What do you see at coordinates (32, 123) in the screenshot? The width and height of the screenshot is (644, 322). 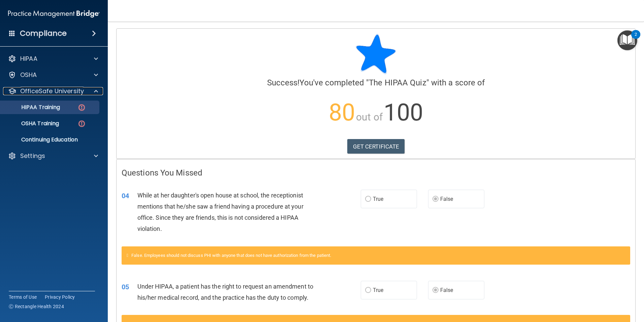 I see `p: OSHA Training` at bounding box center [32, 123].